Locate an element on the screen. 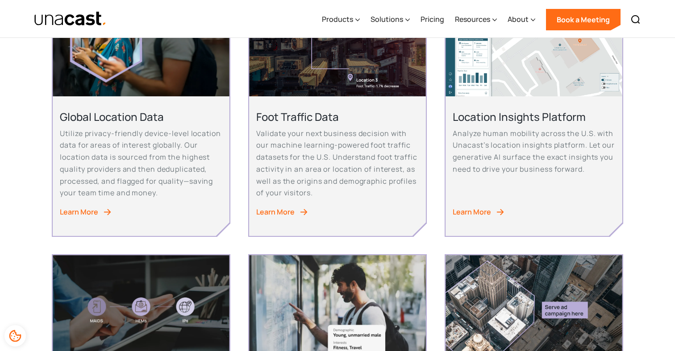 Image resolution: width=675 pixels, height=351 pixels. div: Cookie Preferences is located at coordinates (15, 336).